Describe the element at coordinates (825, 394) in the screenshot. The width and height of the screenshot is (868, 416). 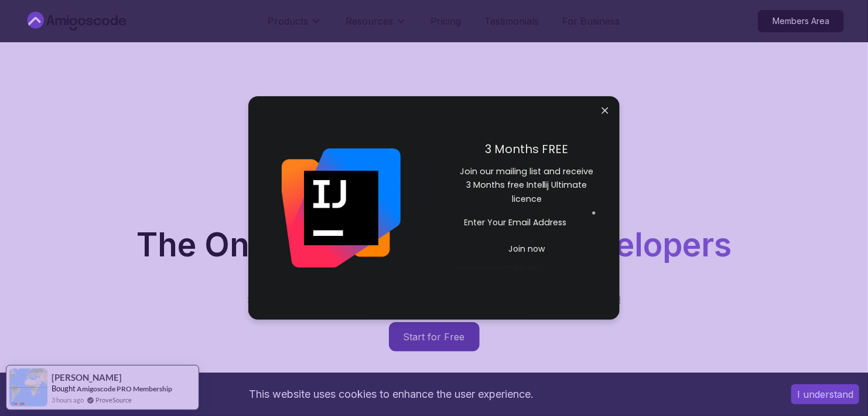
I see `button: Accept cookies` at that location.